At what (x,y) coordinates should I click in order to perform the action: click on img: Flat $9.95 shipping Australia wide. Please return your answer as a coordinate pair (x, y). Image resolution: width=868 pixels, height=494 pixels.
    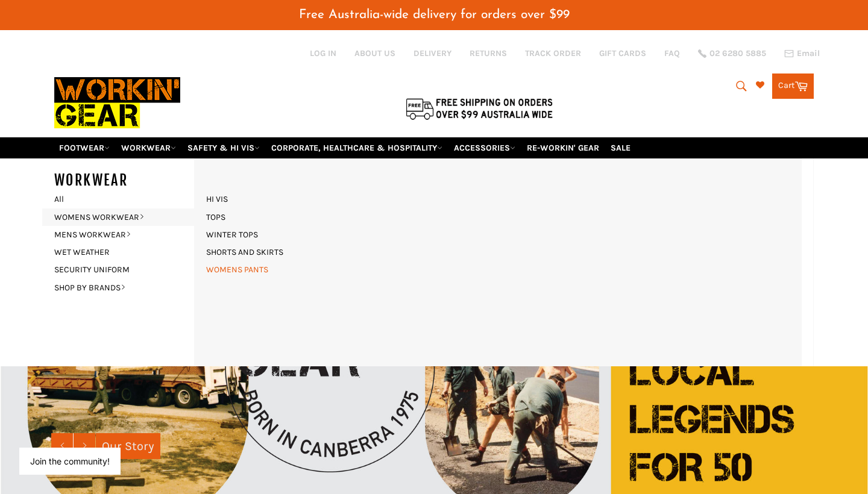
    Looking at the image, I should click on (479, 108).